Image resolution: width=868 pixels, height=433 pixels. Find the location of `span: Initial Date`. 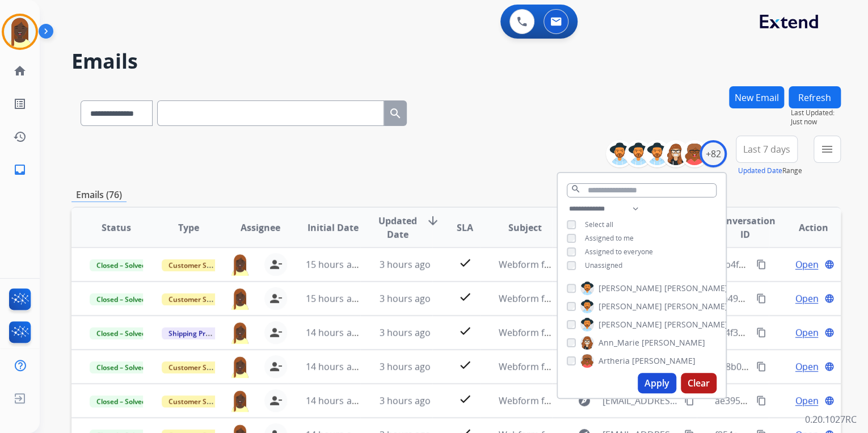

span: Initial Date is located at coordinates (332, 228).